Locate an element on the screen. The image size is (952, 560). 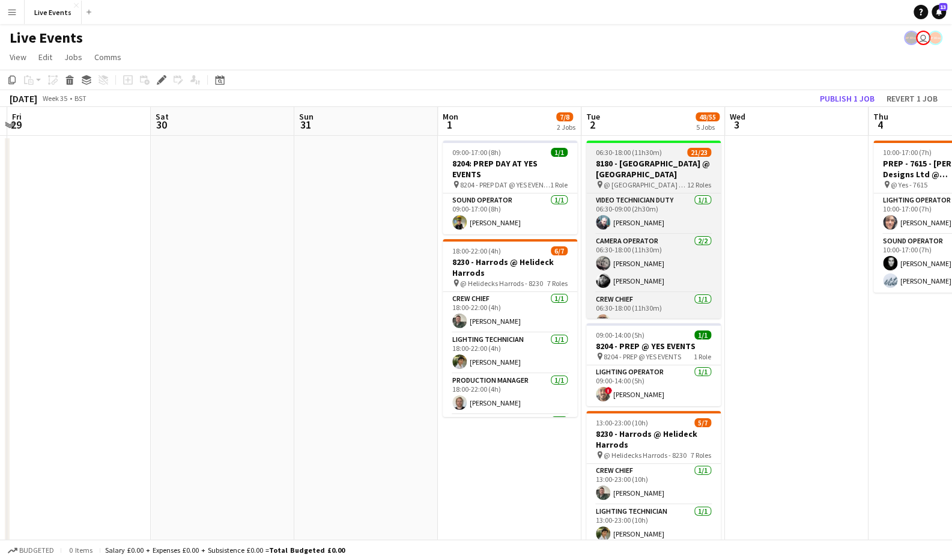
a: Jobs is located at coordinates (73, 57).